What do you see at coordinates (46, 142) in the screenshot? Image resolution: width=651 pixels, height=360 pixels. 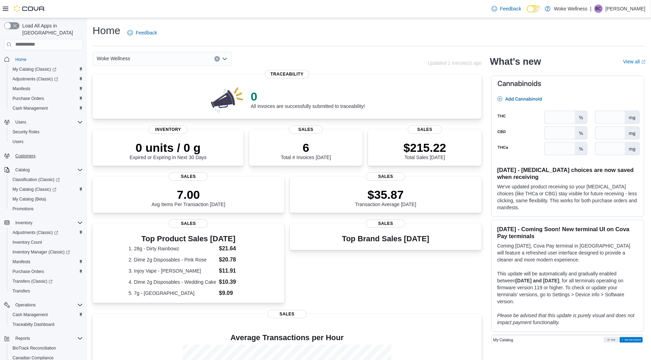 I see `button: Users` at bounding box center [46, 142].